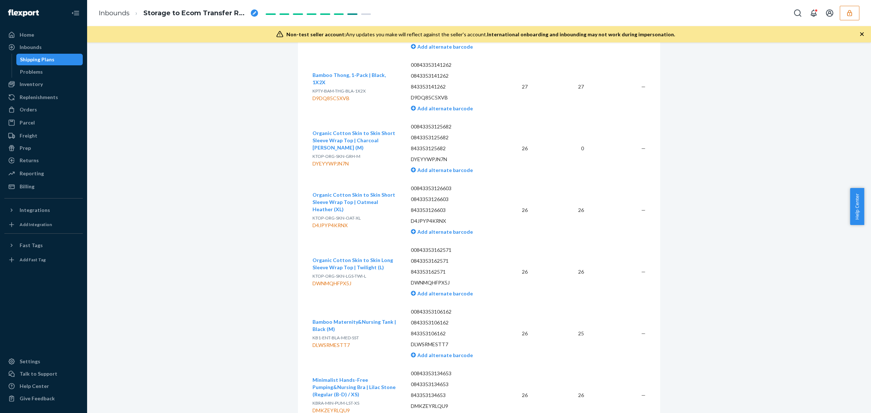 The height and width of the screenshot is (413, 871). Describe the element at coordinates (44, 148) in the screenshot. I see `a: Prep` at that location.